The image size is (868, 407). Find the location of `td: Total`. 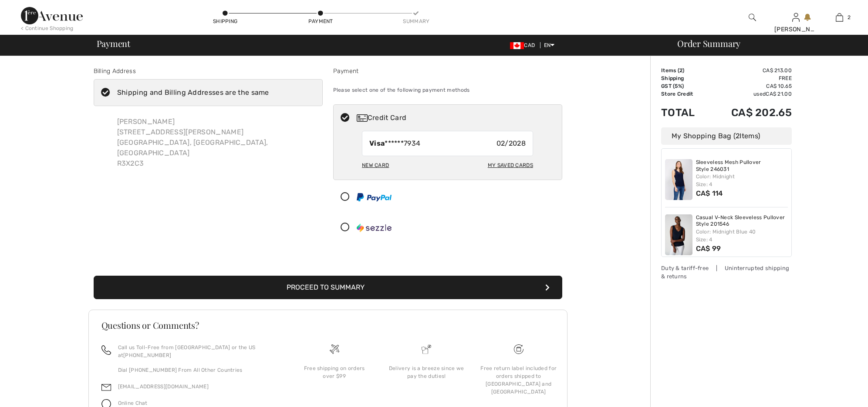

td: Total is located at coordinates (684, 113).